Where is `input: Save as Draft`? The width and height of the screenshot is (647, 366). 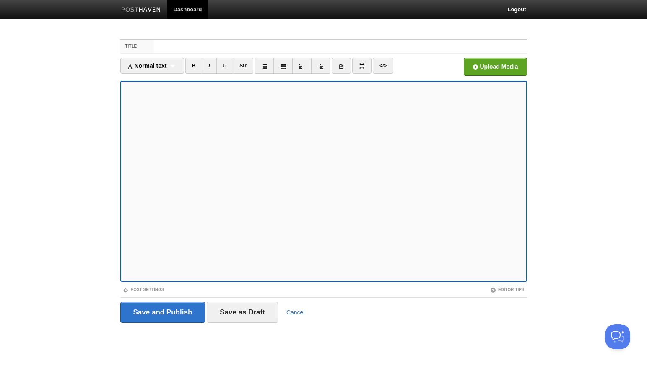
input: Save as Draft is located at coordinates (242, 313).